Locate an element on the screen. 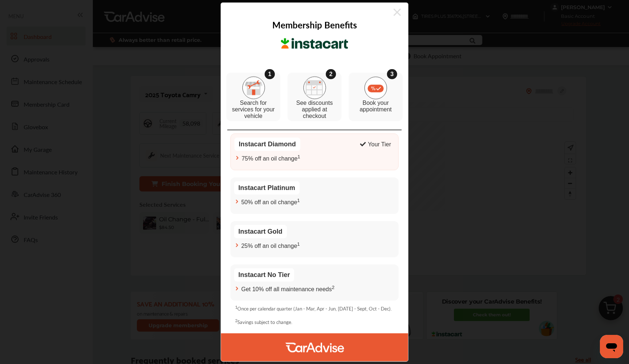 The width and height of the screenshot is (629, 364). div: Instacart Platinum is located at coordinates (267, 188).